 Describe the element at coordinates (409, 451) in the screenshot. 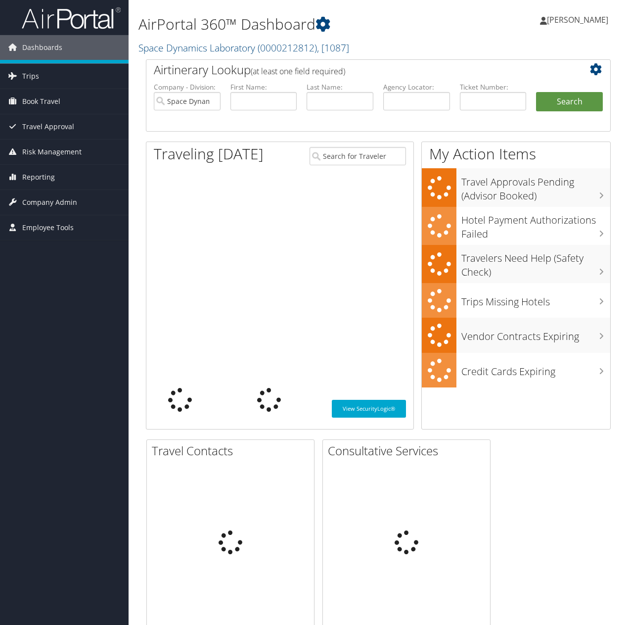

I see `h2: Consultative Services` at that location.